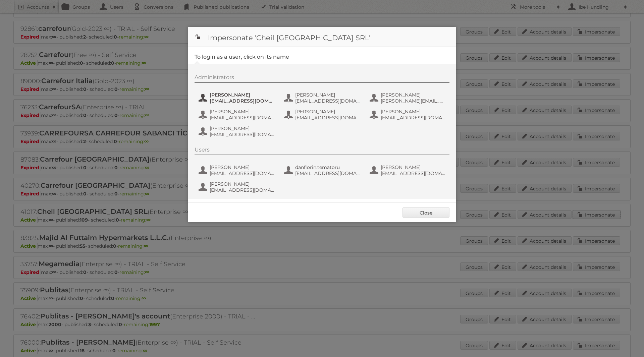  Describe the element at coordinates (328, 167) in the screenshot. I see `span: danflorin.tematoru` at that location.